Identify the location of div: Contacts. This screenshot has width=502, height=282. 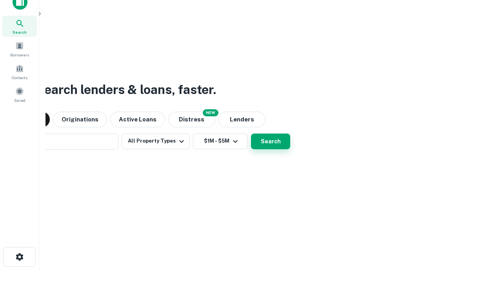
(20, 72).